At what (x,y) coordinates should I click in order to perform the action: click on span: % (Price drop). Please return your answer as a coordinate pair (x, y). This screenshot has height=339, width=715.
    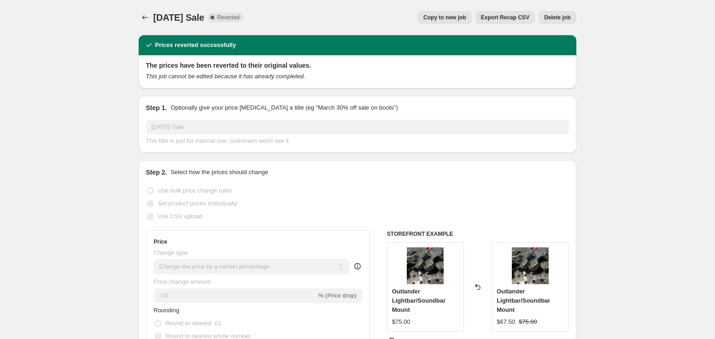
    Looking at the image, I should click on (337, 295).